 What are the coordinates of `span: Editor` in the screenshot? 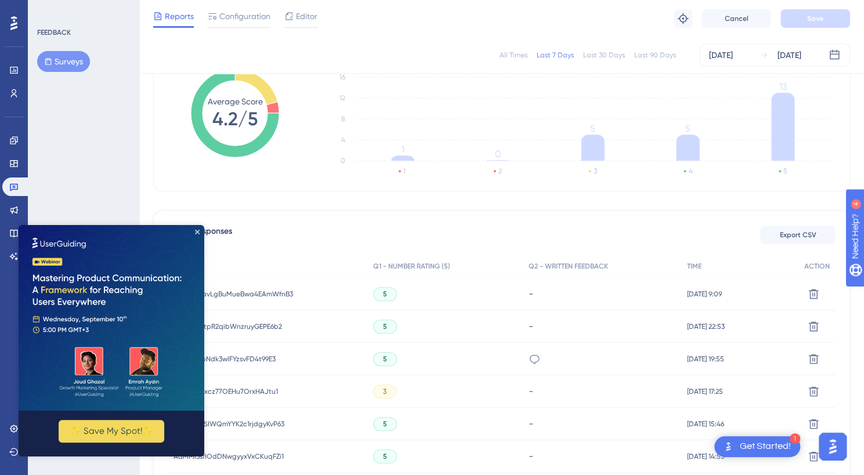 It's located at (306, 16).